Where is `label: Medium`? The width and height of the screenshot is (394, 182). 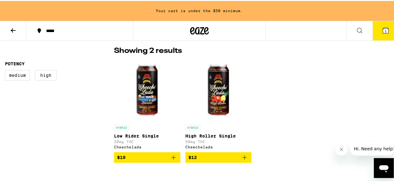
label: Medium is located at coordinates (17, 74).